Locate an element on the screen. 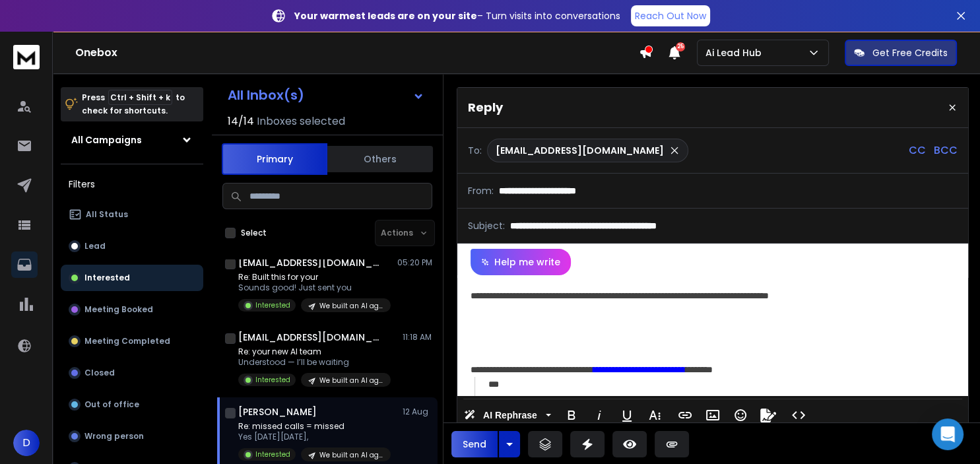 The height and width of the screenshot is (464, 980). button: Code View is located at coordinates (799, 415).